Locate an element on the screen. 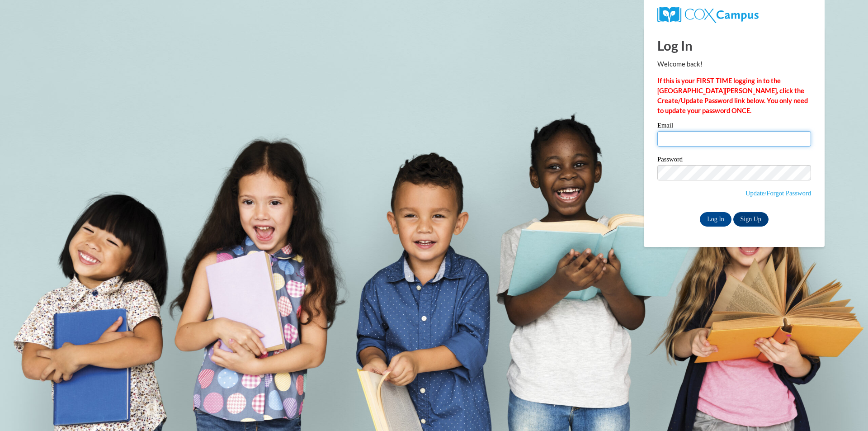 The height and width of the screenshot is (431, 868). a: COX Campus is located at coordinates (734, 15).